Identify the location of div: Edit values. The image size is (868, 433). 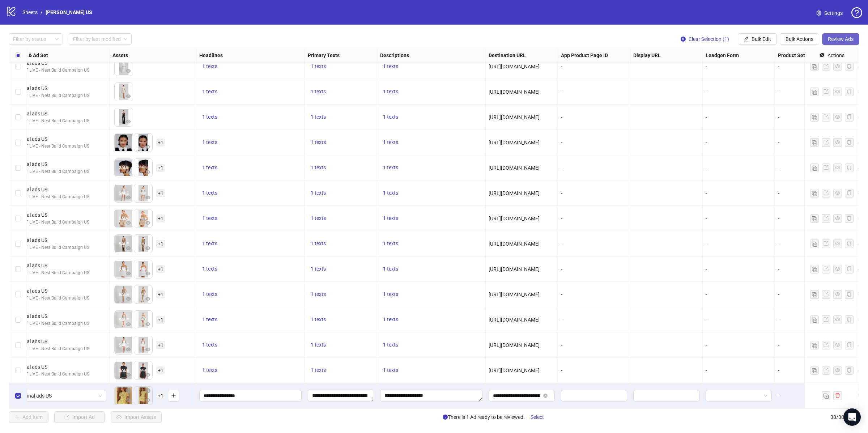
(250, 396).